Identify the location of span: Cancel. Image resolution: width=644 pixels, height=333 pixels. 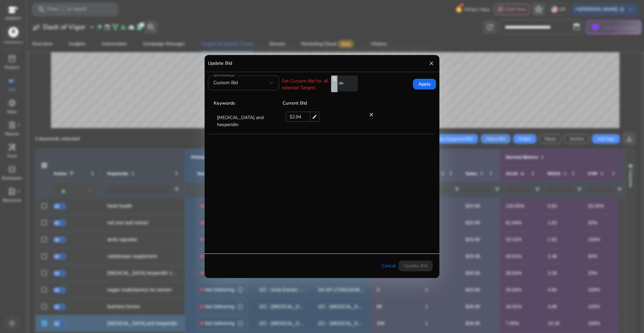
(389, 265).